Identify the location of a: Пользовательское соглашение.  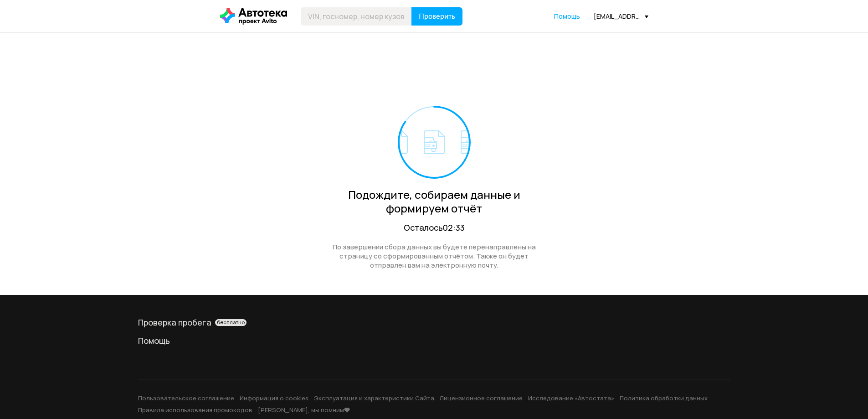
(186, 398).